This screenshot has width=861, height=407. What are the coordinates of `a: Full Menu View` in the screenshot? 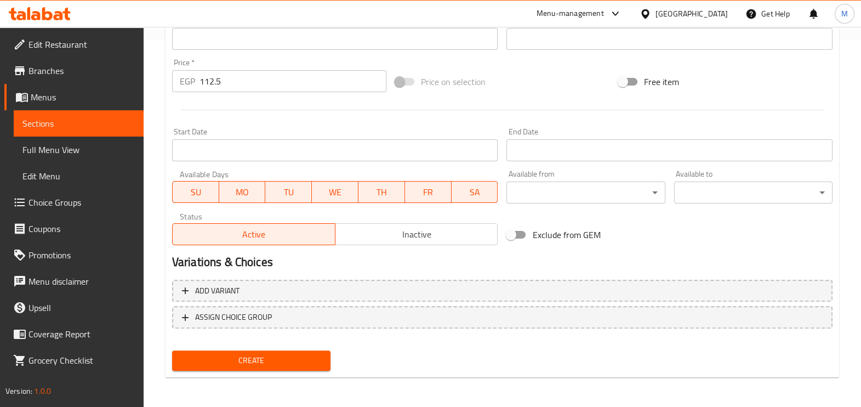 It's located at (78, 150).